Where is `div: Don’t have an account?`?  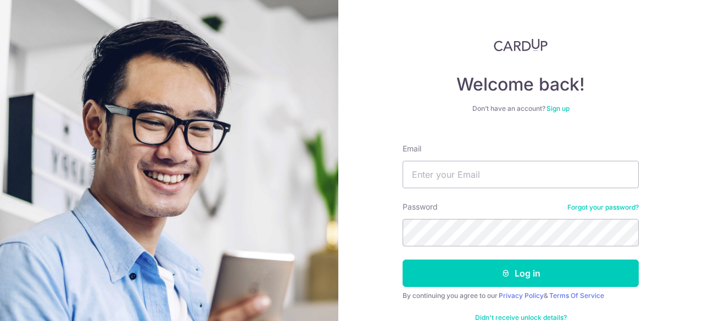
div: Don’t have an account? is located at coordinates (521, 109).